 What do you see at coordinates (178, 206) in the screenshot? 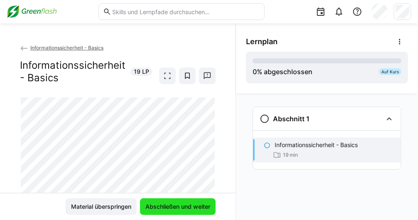
I see `button: Abschließen und weiter` at bounding box center [178, 206].